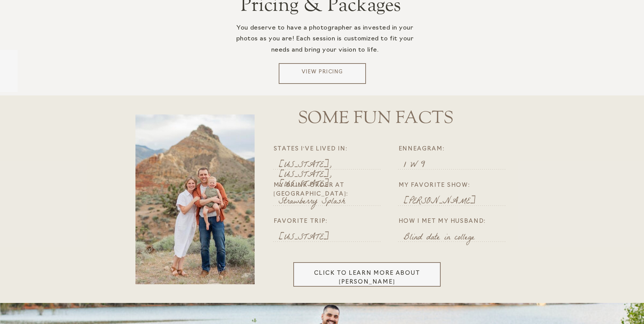 The height and width of the screenshot is (324, 644). What do you see at coordinates (325, 44) in the screenshot?
I see `p: You deserve to have a photographer as invested in your photos as you are! Each session is customi...` at bounding box center [325, 44].